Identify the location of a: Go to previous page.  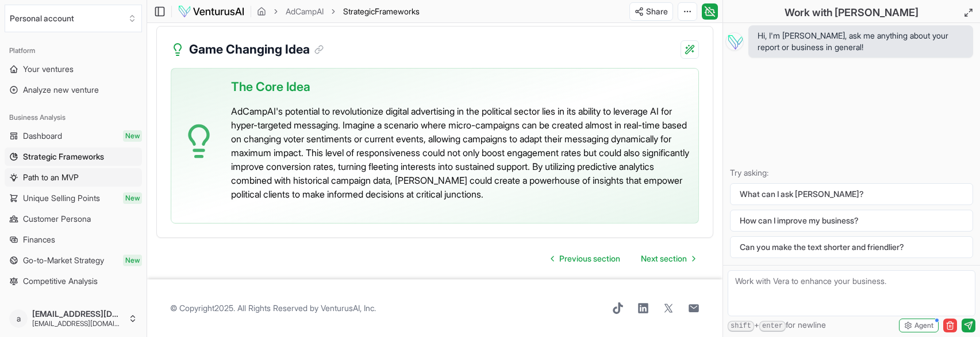
(585, 258).